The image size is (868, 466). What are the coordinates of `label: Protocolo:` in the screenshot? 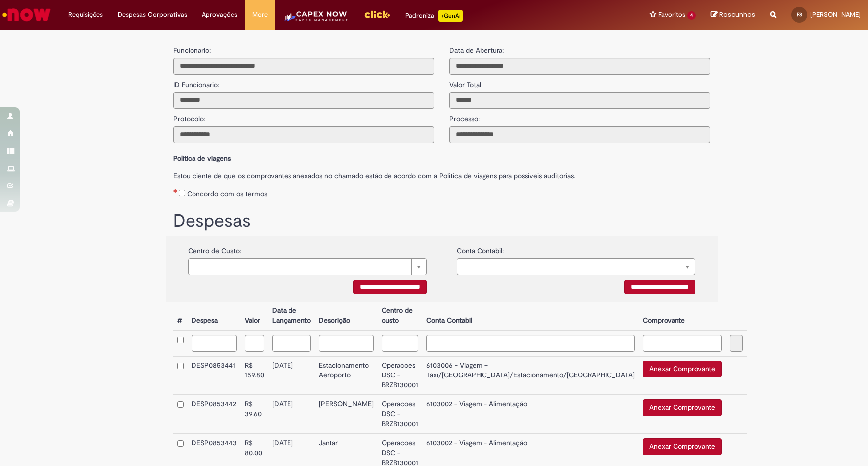 It's located at (189, 117).